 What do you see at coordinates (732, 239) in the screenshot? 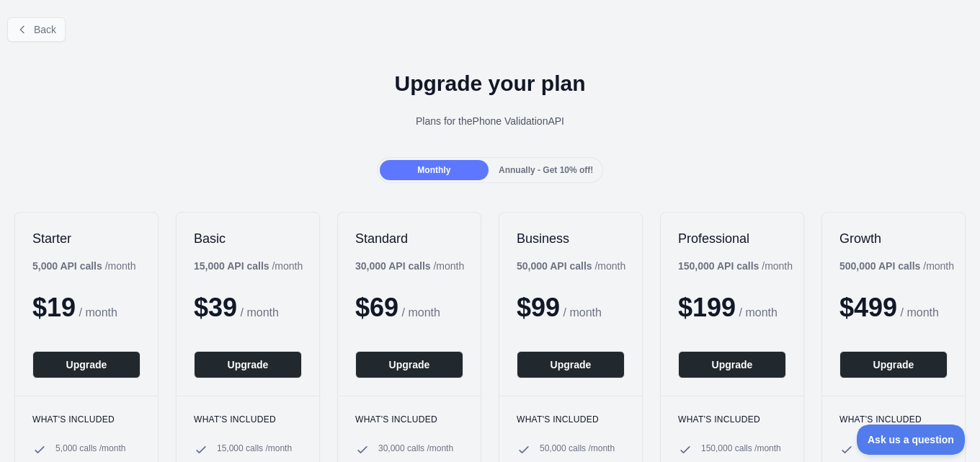
I see `h2: Professional` at bounding box center [732, 239].